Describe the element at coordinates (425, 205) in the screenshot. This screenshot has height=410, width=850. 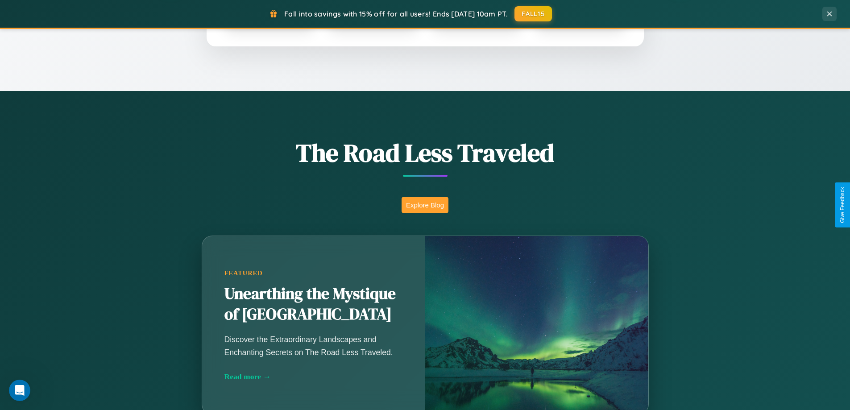
I see `button: Explore Blog` at that location.